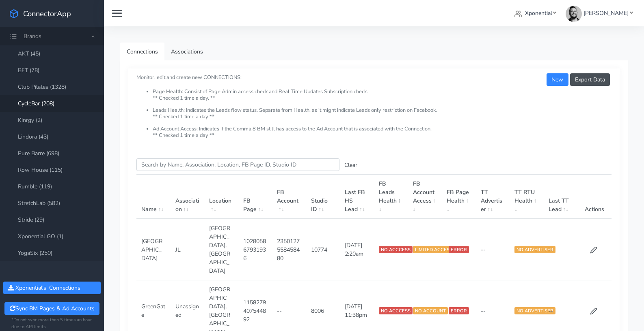  Describe the element at coordinates (434, 250) in the screenshot. I see `span: LIMITED ACCESS` at that location.